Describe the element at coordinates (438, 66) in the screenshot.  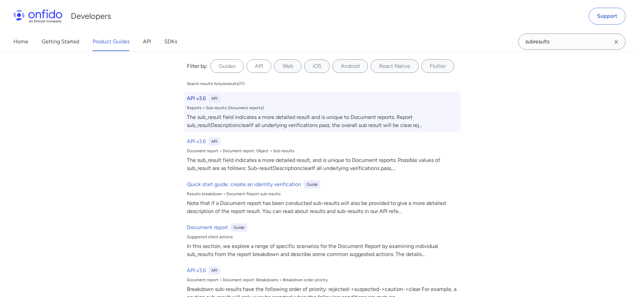
I see `label: Flutter` at that location.